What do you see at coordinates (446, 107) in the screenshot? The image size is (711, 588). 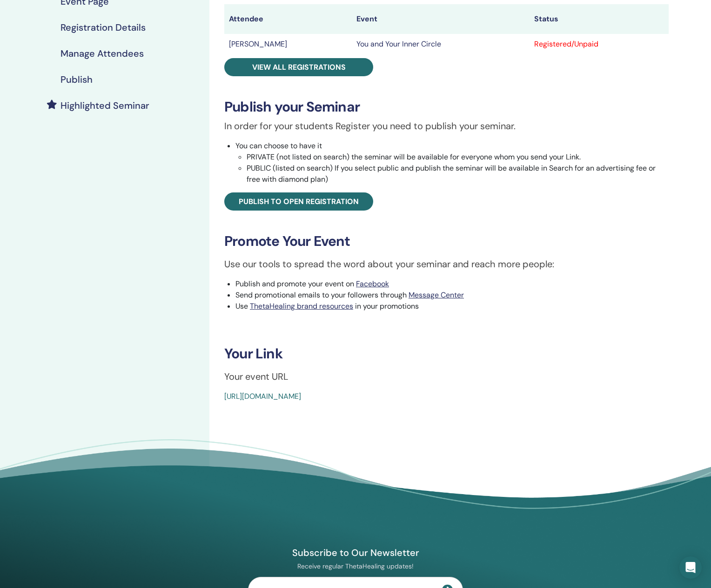 I see `h3: Publish your Seminar` at bounding box center [446, 107].